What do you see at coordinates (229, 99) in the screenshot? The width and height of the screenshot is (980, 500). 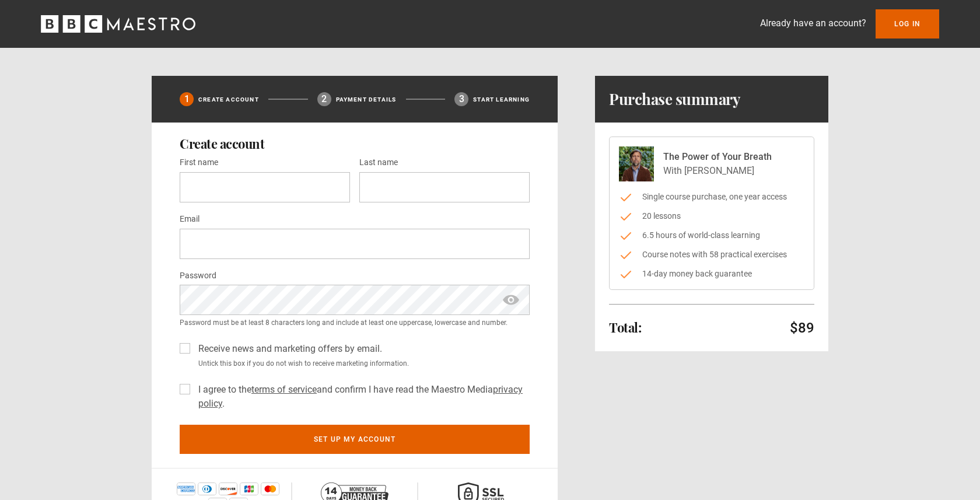 I see `p: Create Account` at bounding box center [229, 99].